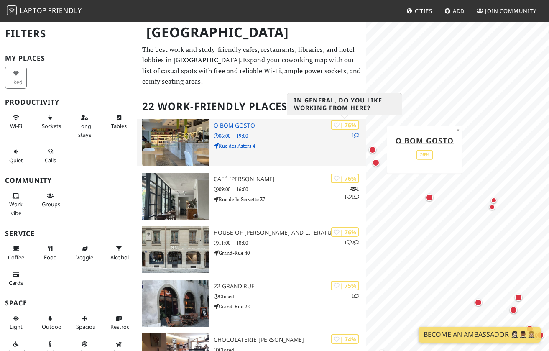  Describe the element at coordinates (16, 204) in the screenshot. I see `button: Work vibe` at that location.